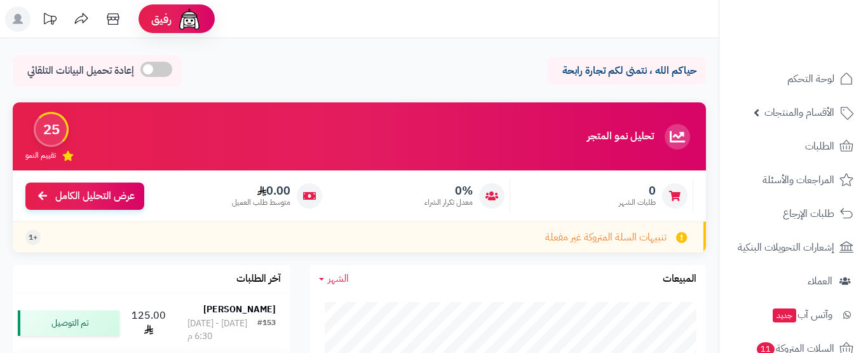 Image resolution: width=868 pixels, height=353 pixels. What do you see at coordinates (819, 281) in the screenshot?
I see `span: العملاء` at bounding box center [819, 281].